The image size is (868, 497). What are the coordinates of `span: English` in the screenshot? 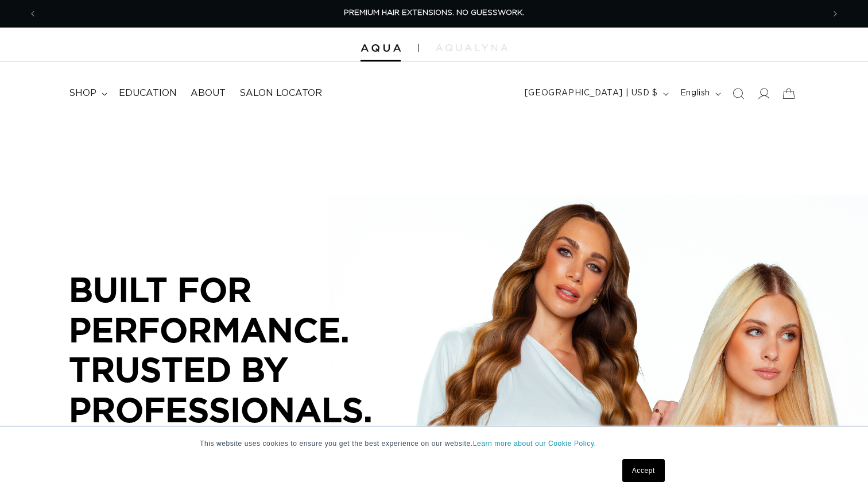 It's located at (695, 93).